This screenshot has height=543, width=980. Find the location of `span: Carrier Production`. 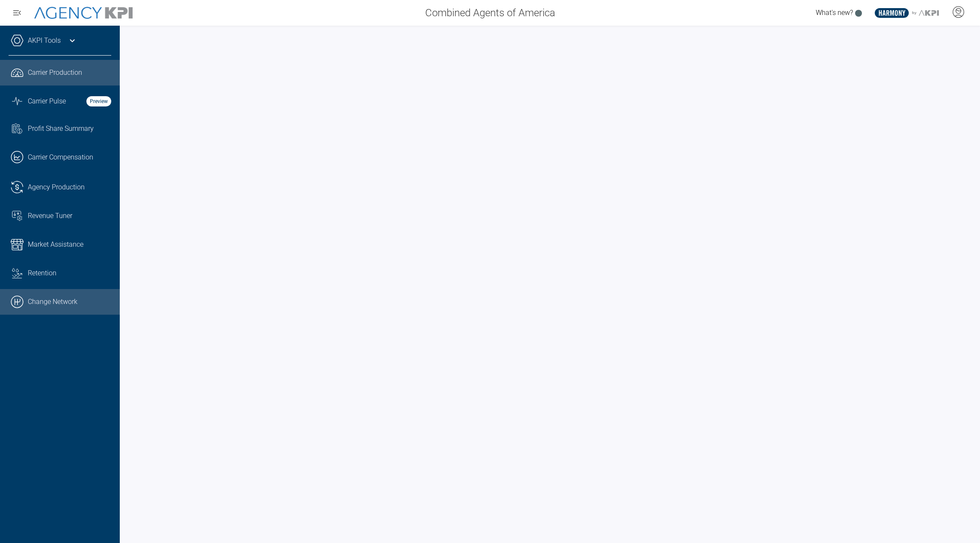

span: Carrier Production is located at coordinates (55, 73).